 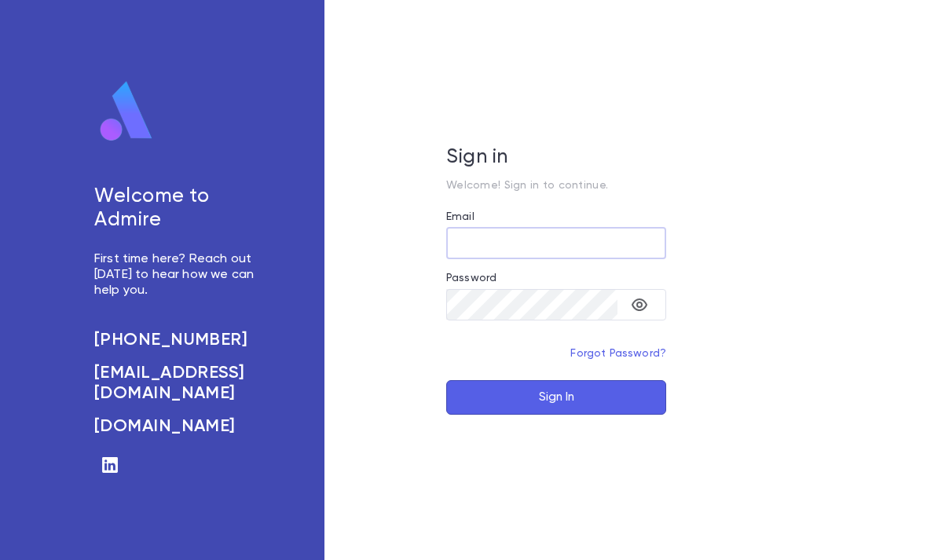 I want to click on h5: Welcome to Admire, so click(x=177, y=209).